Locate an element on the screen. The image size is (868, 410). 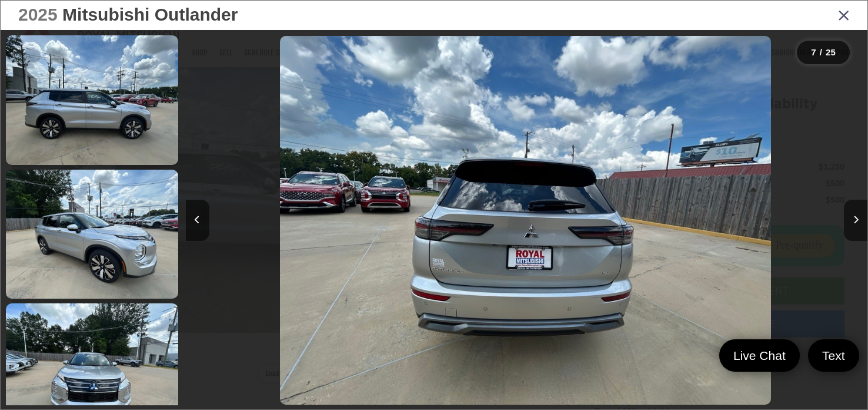
span: 2025 is located at coordinates (38, 14).